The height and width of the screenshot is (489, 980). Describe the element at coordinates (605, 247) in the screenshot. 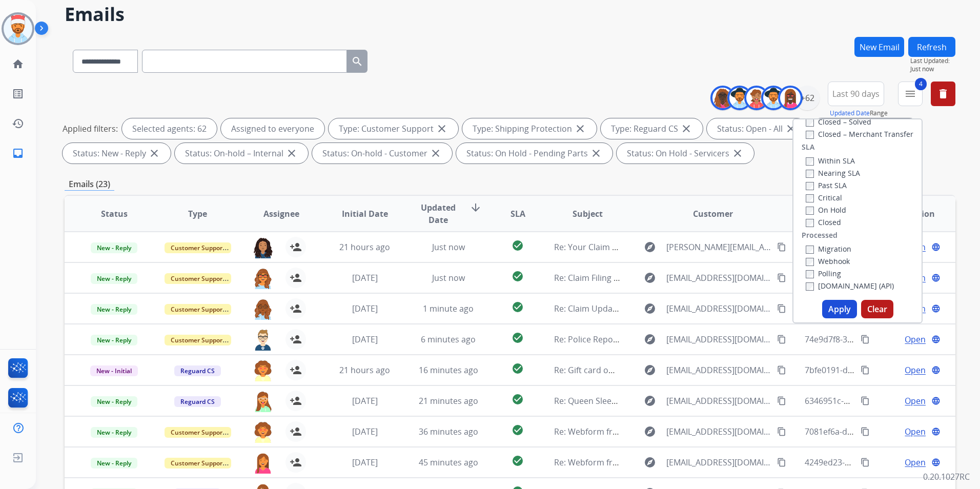

I see `span: Re: Your Claim with Extend` at that location.